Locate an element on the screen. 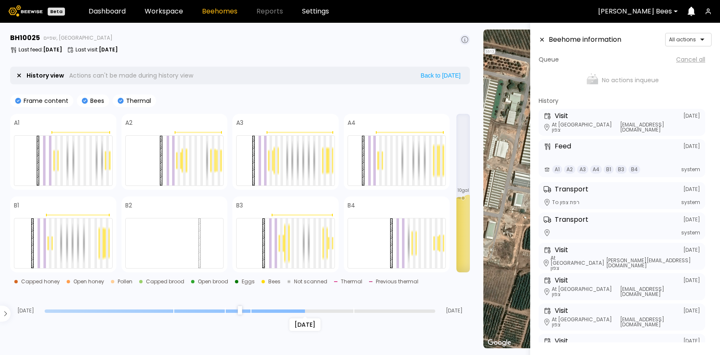 The image size is (720, 355). p: Last feed : is located at coordinates (40, 50).